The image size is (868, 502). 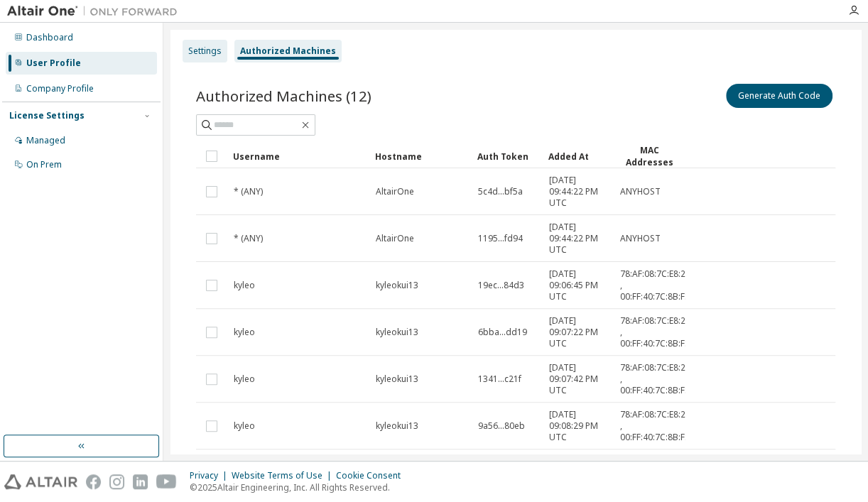 What do you see at coordinates (288, 51) in the screenshot?
I see `div: Authorized Machines` at bounding box center [288, 51].